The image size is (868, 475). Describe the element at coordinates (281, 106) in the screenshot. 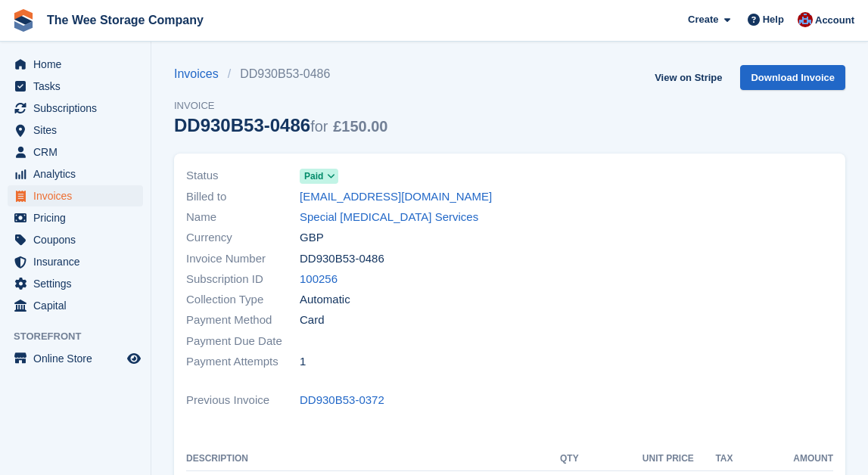

I see `span: Invoice` at that location.